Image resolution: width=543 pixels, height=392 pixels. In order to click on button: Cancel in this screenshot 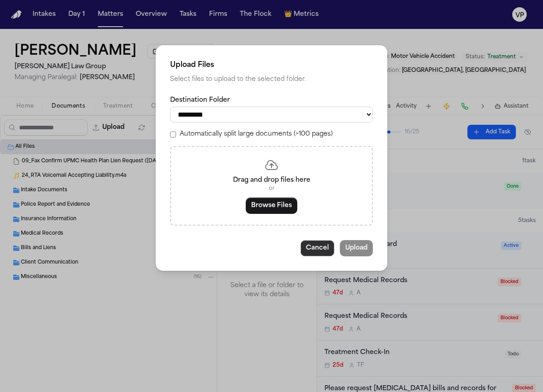, I will do `click(317, 248)`.